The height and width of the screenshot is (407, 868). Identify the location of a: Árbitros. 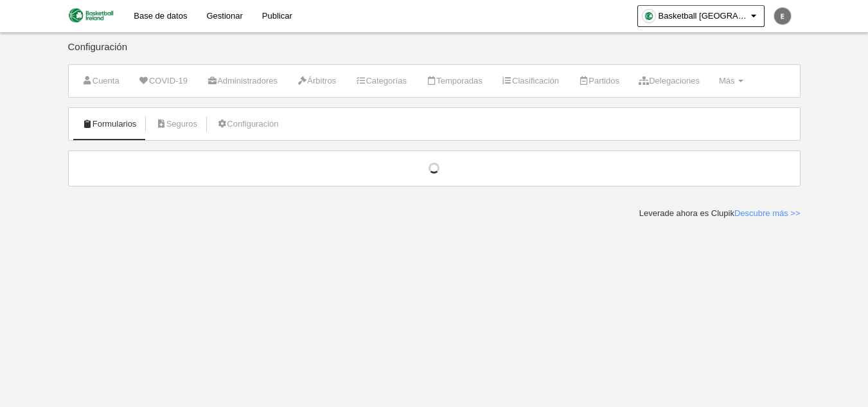
(316, 81).